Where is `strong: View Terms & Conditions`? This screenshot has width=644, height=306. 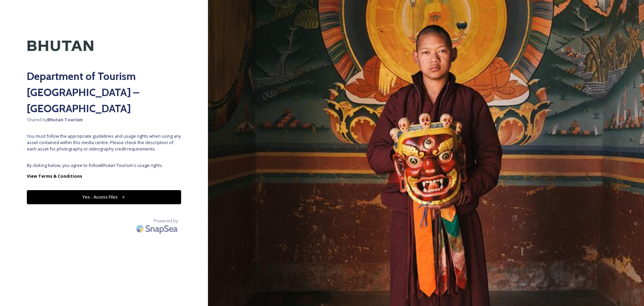 strong: View Terms & Conditions is located at coordinates (54, 176).